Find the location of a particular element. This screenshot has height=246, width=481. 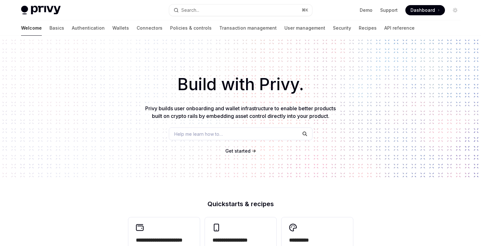

h1: Build with Privy. is located at coordinates (240, 85).